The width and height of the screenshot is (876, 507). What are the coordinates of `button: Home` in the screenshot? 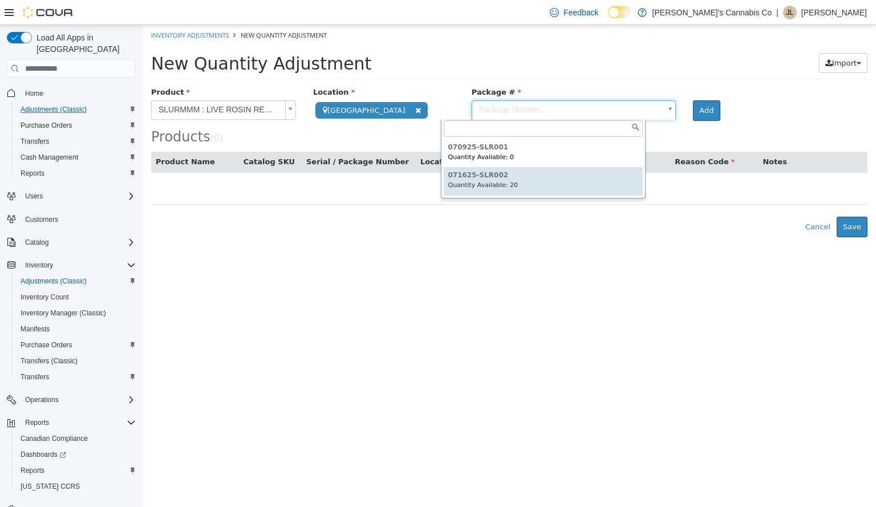 It's located at (71, 92).